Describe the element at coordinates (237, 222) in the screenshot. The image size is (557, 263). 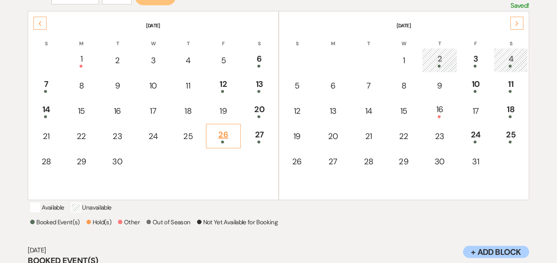
I see `p: Not Yet Available for Booking` at that location.